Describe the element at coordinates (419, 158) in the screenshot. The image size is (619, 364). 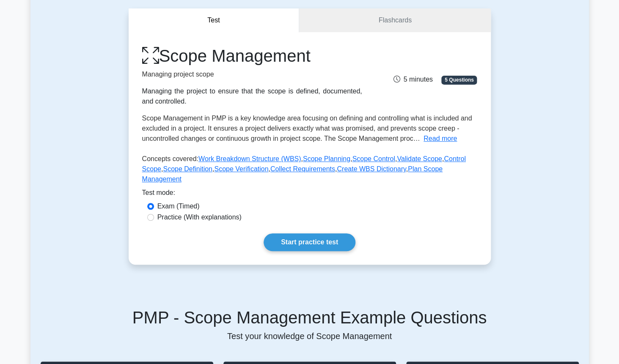
I see `a: Validate Scope` at that location.